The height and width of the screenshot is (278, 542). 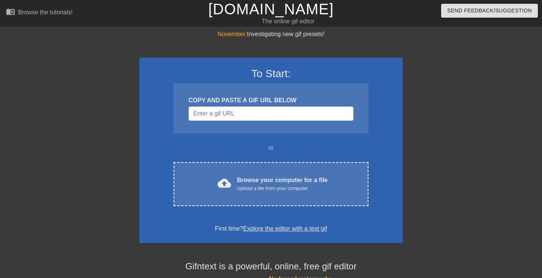 I want to click on input: Username, so click(x=271, y=114).